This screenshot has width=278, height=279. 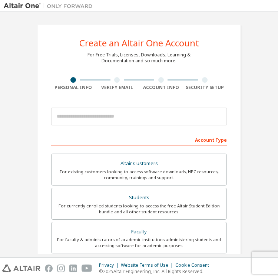 I want to click on div: For currently enrolled students looking to access the free Altair Student Edition bundle and all ..., so click(x=139, y=209).